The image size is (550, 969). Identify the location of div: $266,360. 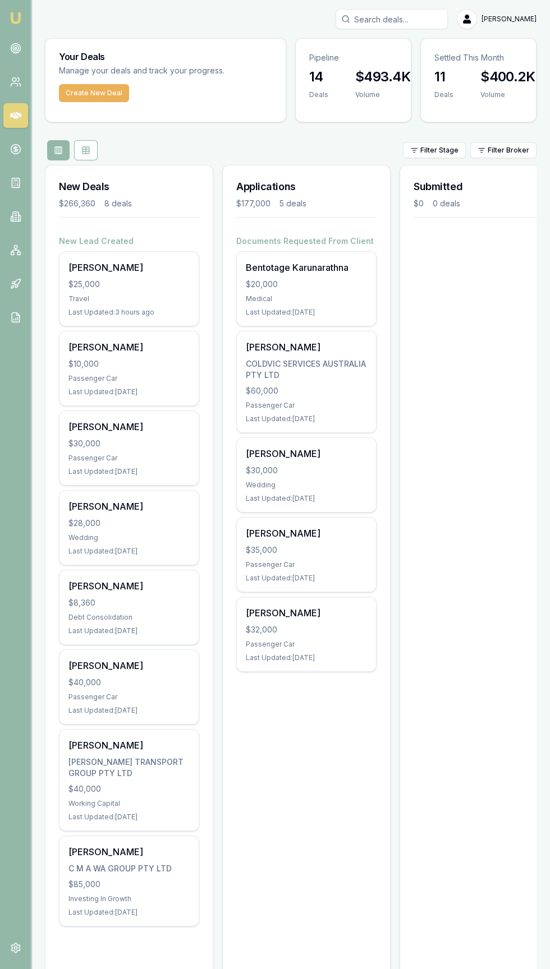
(77, 204).